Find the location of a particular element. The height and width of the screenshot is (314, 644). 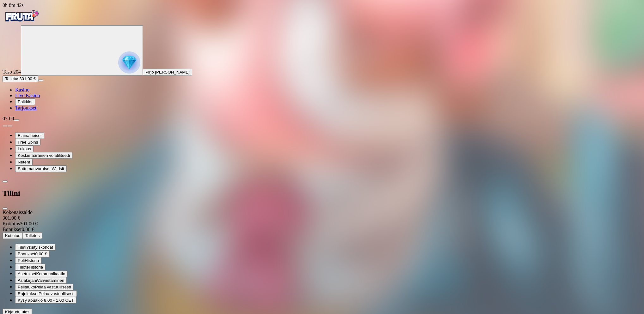

button: prev slide is located at coordinates (5, 126).